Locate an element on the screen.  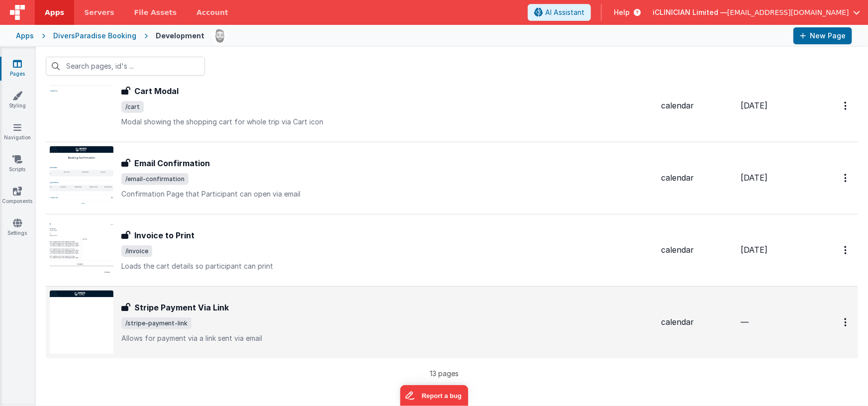
span: Servers is located at coordinates (99, 12).